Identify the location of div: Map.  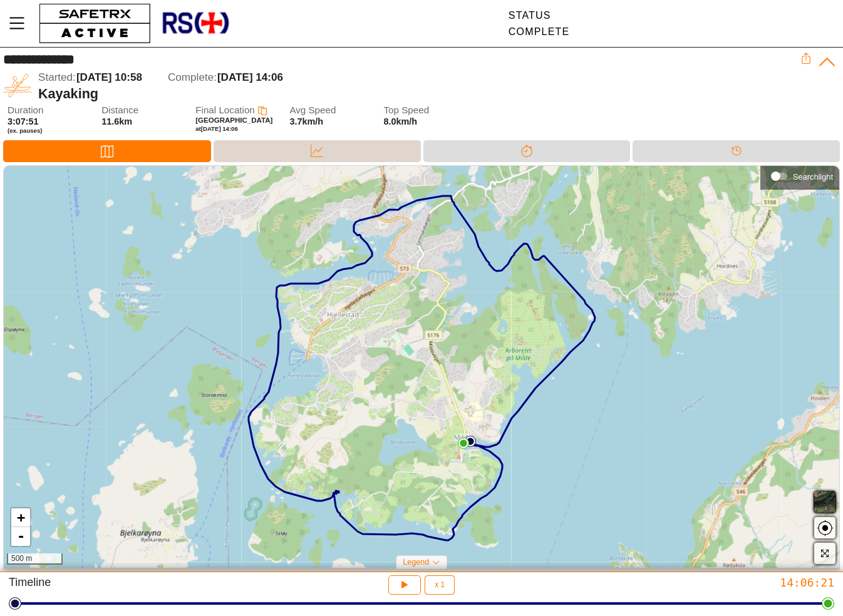
(107, 151).